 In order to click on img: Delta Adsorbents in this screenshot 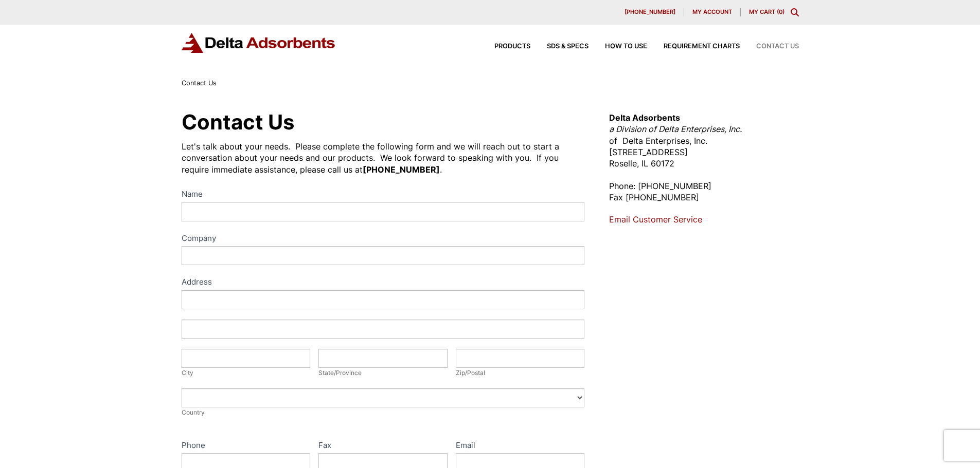, I will do `click(259, 43)`.